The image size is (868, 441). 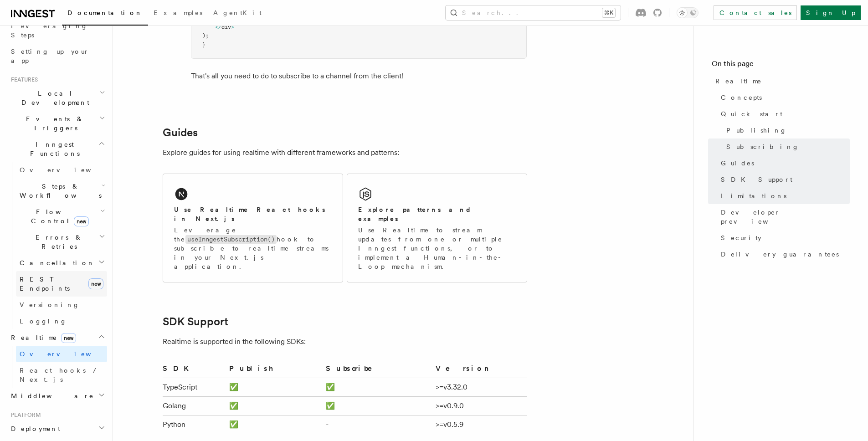 What do you see at coordinates (61, 191) in the screenshot?
I see `button: Steps & Workflows` at bounding box center [61, 191].